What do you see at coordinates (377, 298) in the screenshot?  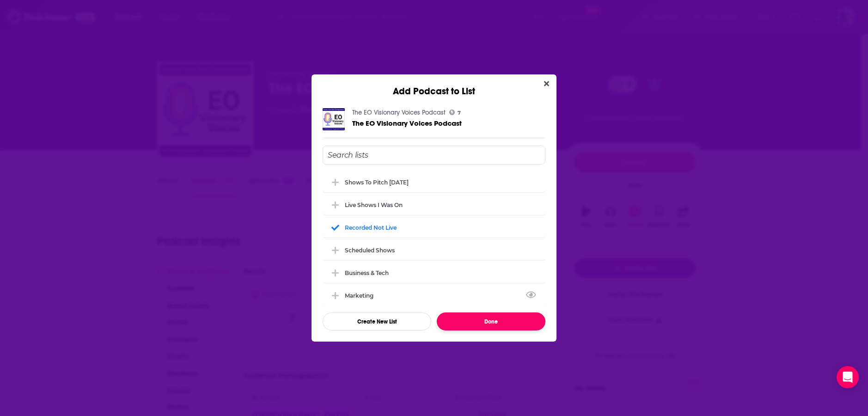 I see `button: View Link` at bounding box center [377, 298].